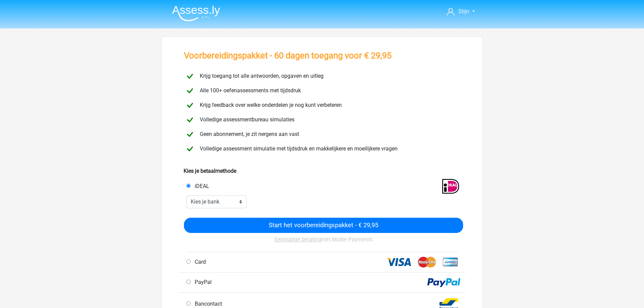 This screenshot has width=644, height=308. Describe the element at coordinates (249, 90) in the screenshot. I see `span: Alle 100+ oefenassessments met tijdsdruk` at that location.